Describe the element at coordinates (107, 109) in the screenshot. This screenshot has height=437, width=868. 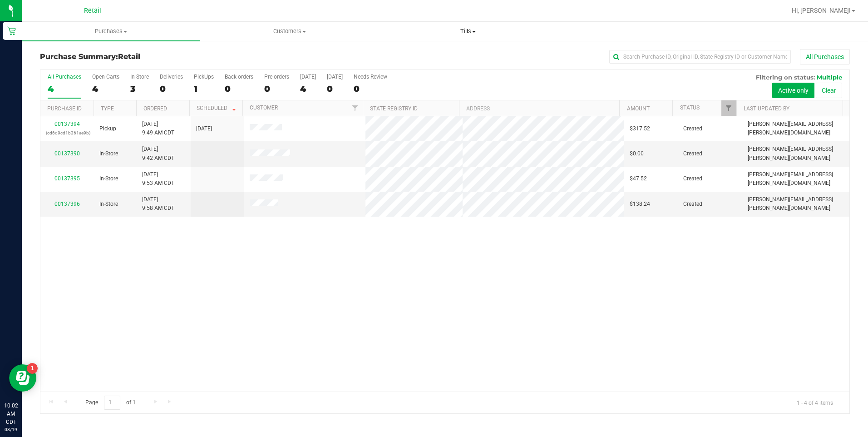
I see `a: Type` at that location.